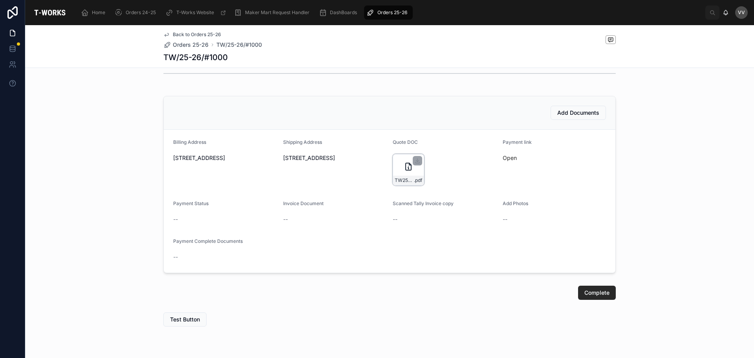 This screenshot has height=358, width=754. What do you see at coordinates (578, 113) in the screenshot?
I see `span: Add Documents` at bounding box center [578, 113].